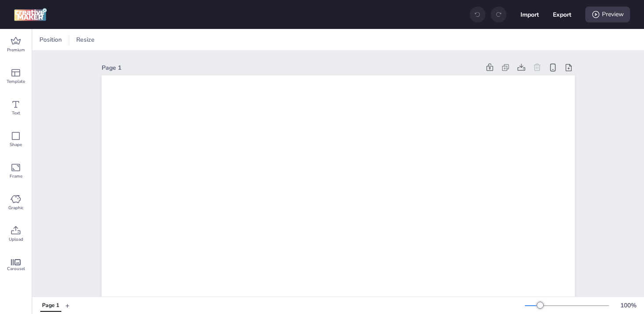 Image resolution: width=644 pixels, height=314 pixels. I want to click on div: Tabs, so click(50, 305).